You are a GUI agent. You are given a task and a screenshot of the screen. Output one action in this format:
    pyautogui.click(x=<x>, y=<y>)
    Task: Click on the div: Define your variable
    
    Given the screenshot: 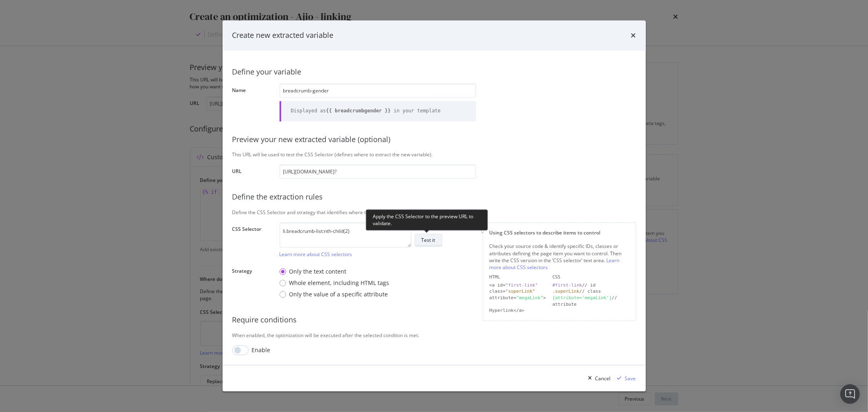 What is the action you would take?
    pyautogui.click(x=434, y=72)
    